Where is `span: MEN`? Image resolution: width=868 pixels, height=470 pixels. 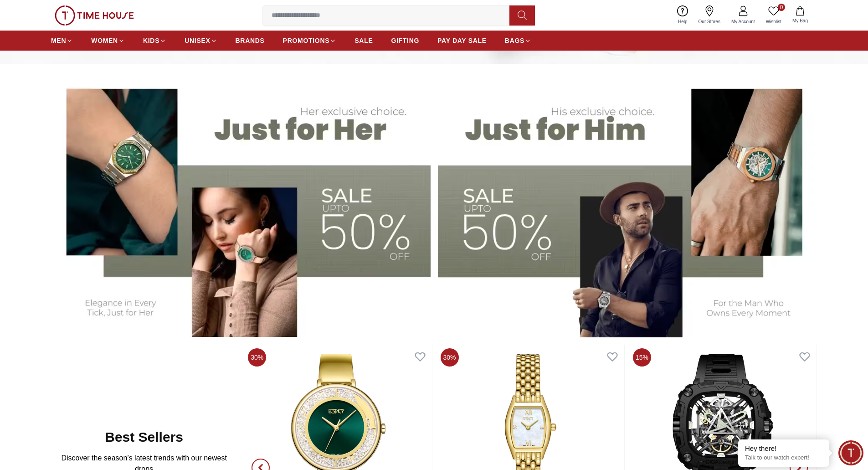 span: MEN is located at coordinates (59, 40).